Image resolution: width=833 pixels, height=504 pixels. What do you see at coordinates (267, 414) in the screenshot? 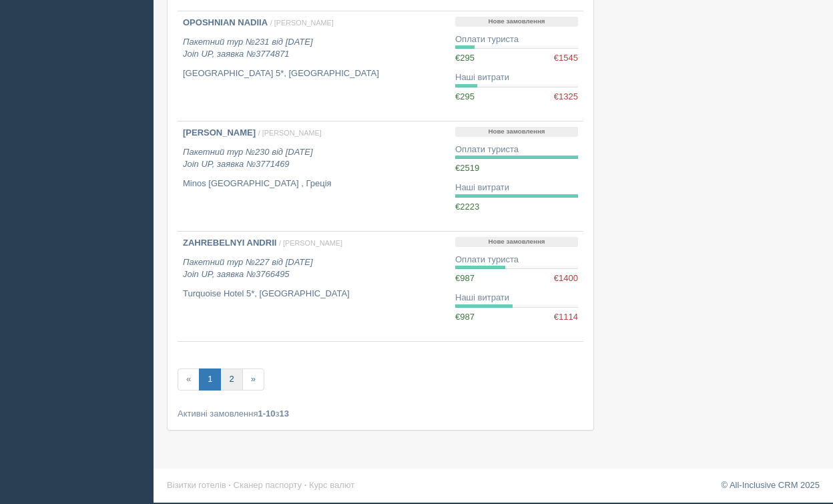
I see `b: 1-10` at bounding box center [267, 414].